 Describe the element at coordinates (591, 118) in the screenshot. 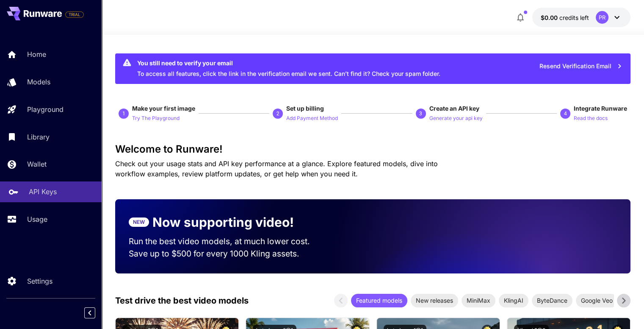

I see `button: Read the docs` at that location.